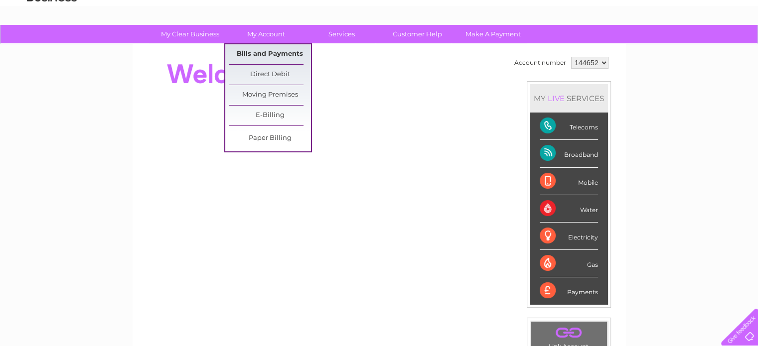 The width and height of the screenshot is (758, 346). I want to click on a: My Clear Business, so click(190, 34).